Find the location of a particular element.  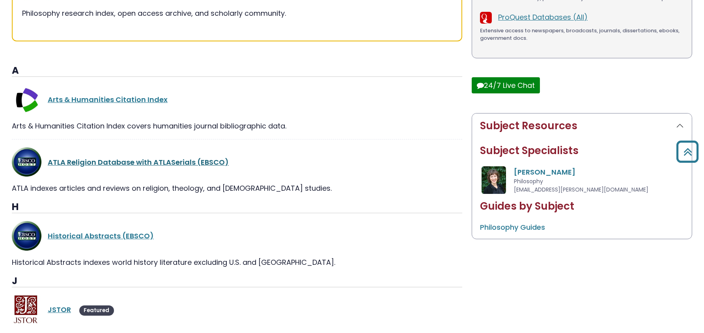

h3: H is located at coordinates (237, 208).